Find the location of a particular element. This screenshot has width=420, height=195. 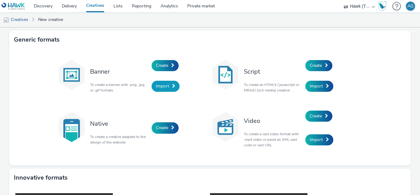

div: Hawk Academy is located at coordinates (382, 6).